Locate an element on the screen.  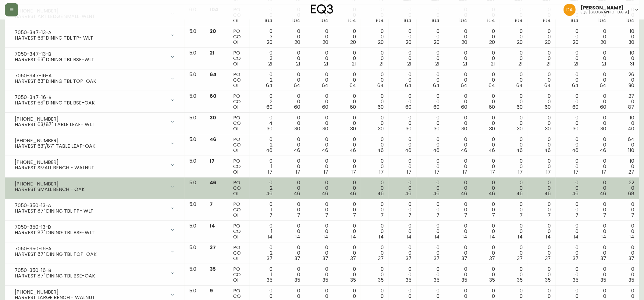
div: 7050-347-16-AHARVEST 63" DINING TBL TOP-OAK is located at coordinates (94, 78).